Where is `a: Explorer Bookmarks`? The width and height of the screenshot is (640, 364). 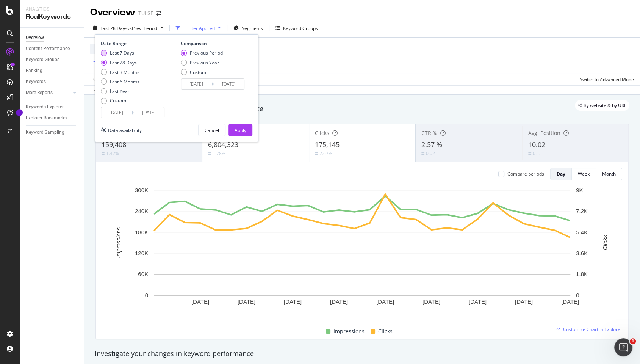 a: Explorer Bookmarks is located at coordinates (52, 118).